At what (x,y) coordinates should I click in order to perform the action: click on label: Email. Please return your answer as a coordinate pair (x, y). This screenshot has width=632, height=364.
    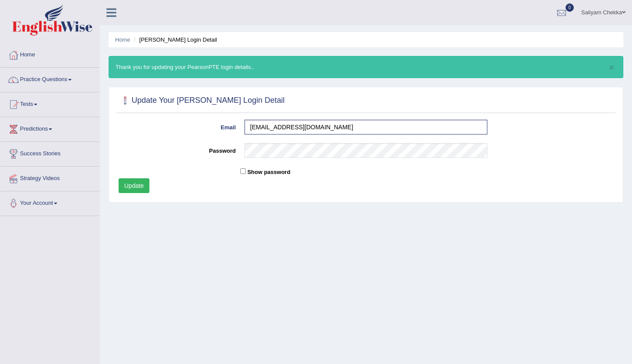
    Looking at the image, I should click on (177, 126).